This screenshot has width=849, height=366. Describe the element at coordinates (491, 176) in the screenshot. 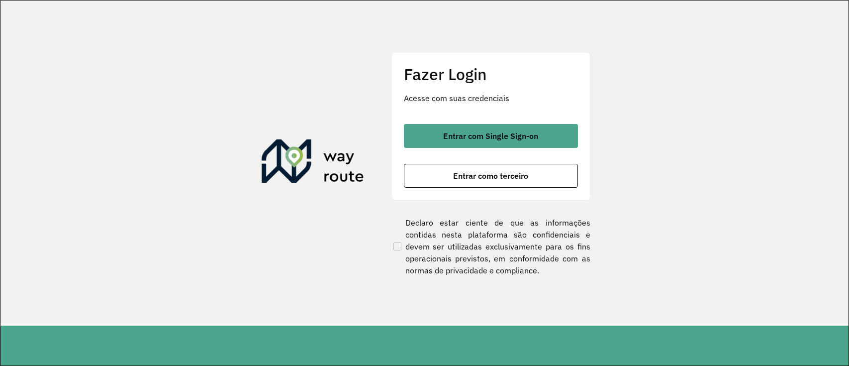

I see `span: Entrar como terceiro` at that location.